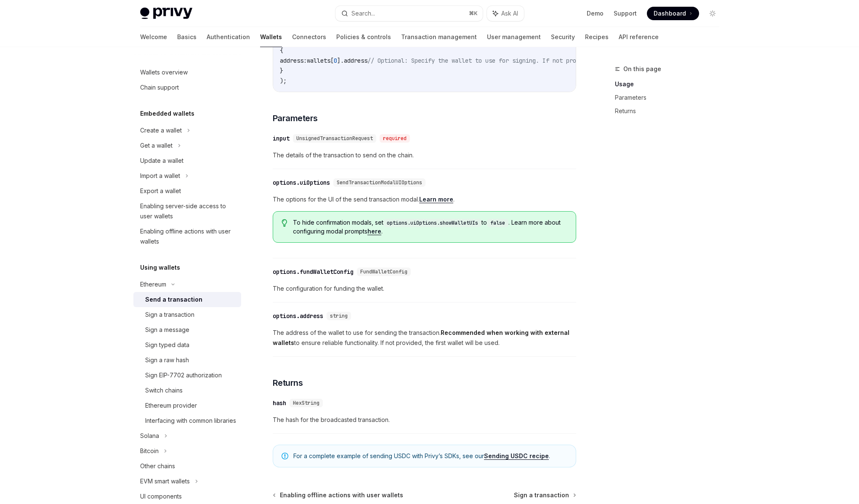  I want to click on a: Ethereum provider, so click(187, 406).